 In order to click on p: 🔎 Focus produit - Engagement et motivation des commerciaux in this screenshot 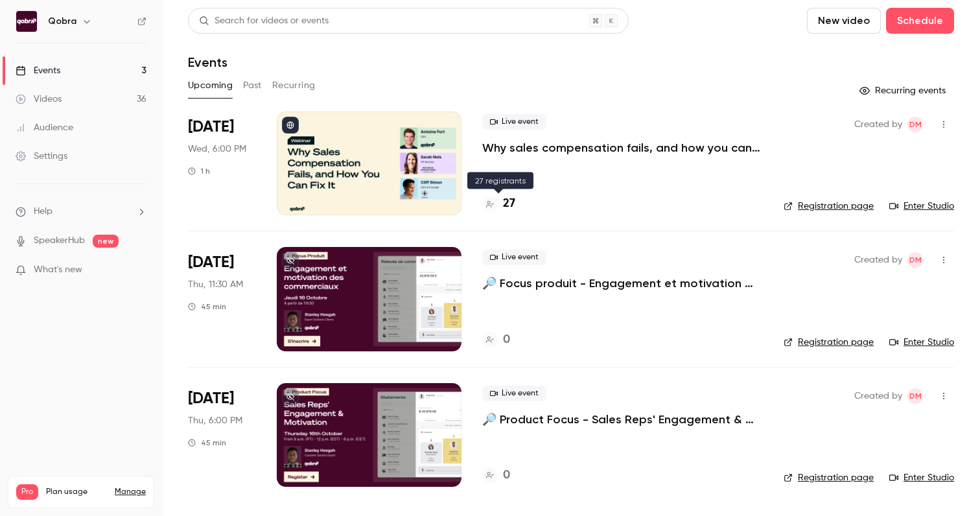, I will do `click(622, 283)`.